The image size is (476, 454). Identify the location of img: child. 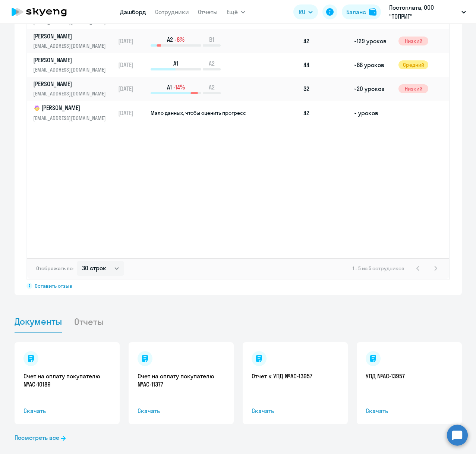
(37, 108).